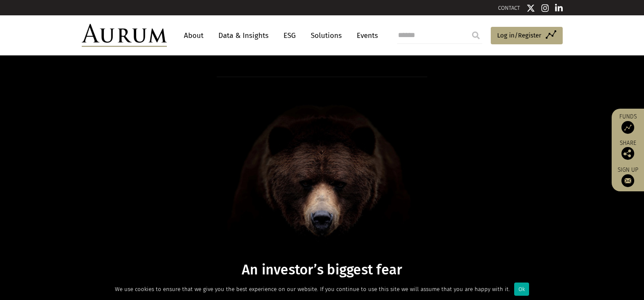  I want to click on img: Share this post, so click(628, 153).